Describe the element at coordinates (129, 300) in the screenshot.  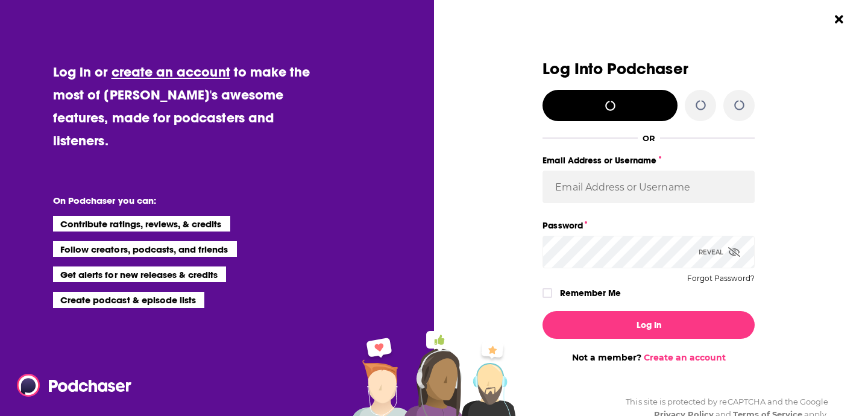
I see `li: Create podcast & episode lists` at that location.